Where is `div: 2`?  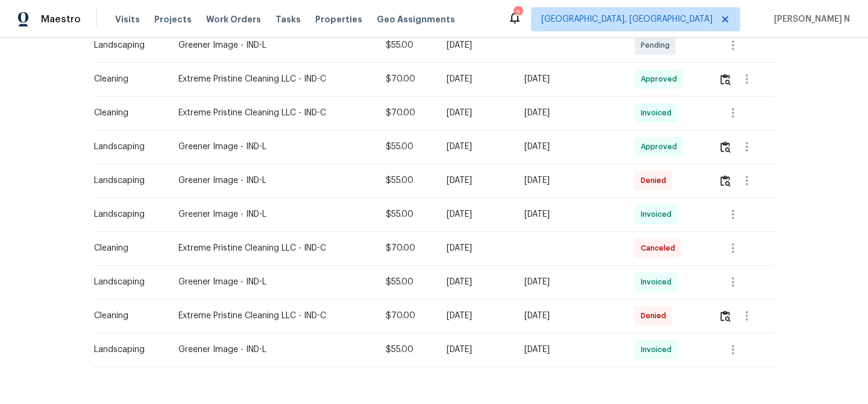 div: 2 is located at coordinates (518, 14).